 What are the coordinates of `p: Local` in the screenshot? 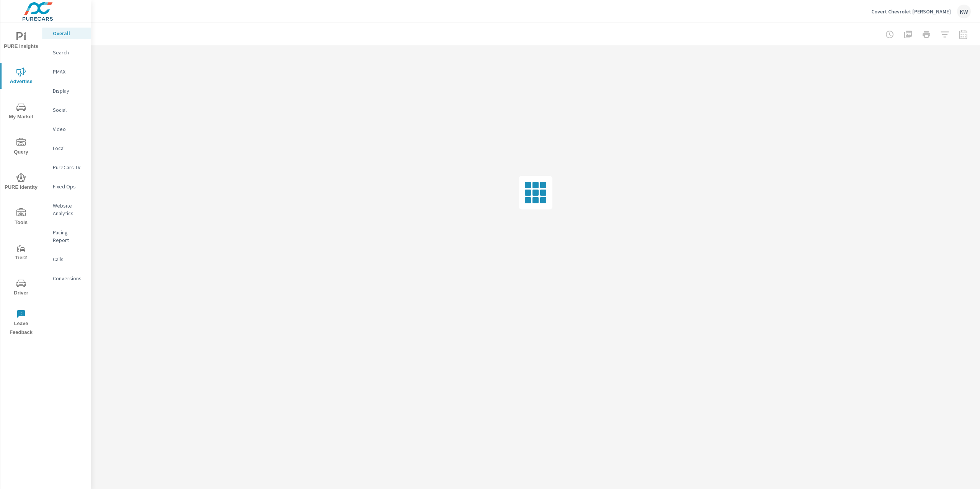 It's located at (69, 148).